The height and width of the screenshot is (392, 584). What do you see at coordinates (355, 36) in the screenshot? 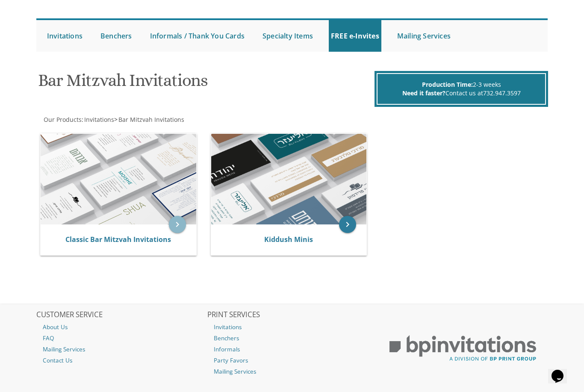
I see `a: FREE e-Invites` at bounding box center [355, 36].